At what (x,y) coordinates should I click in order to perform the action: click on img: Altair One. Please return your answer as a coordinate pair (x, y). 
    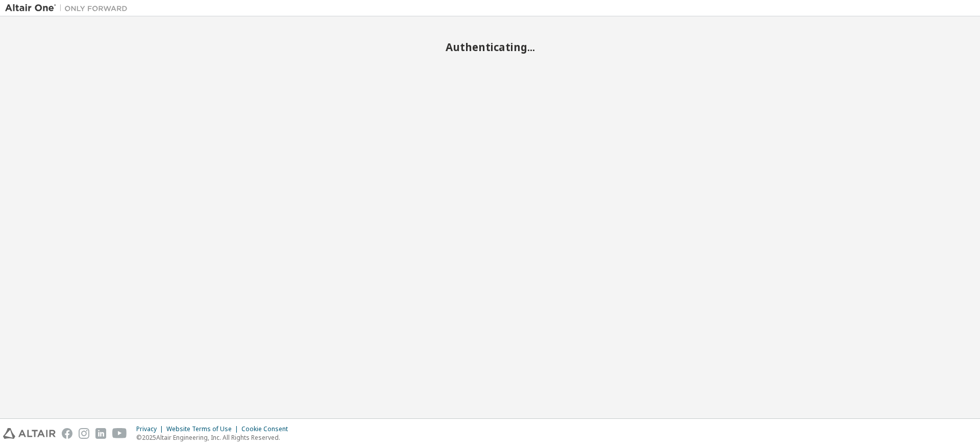
    Looking at the image, I should click on (69, 8).